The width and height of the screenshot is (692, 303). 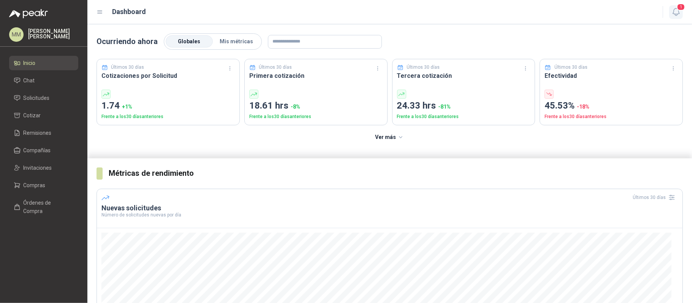 I want to click on h3: Efectividad, so click(x=611, y=76).